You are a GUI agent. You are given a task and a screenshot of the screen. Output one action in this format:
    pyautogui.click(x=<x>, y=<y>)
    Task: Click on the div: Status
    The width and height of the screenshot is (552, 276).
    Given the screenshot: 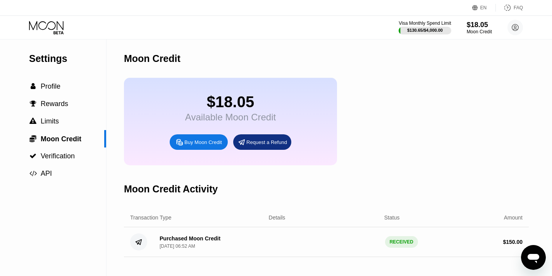 What is the action you would take?
    pyautogui.click(x=392, y=218)
    